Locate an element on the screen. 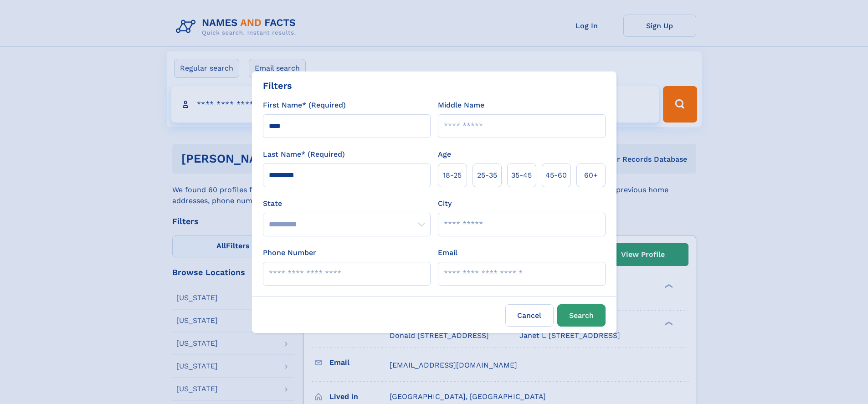 The width and height of the screenshot is (868, 404). label: Last Name* (Required) is located at coordinates (304, 154).